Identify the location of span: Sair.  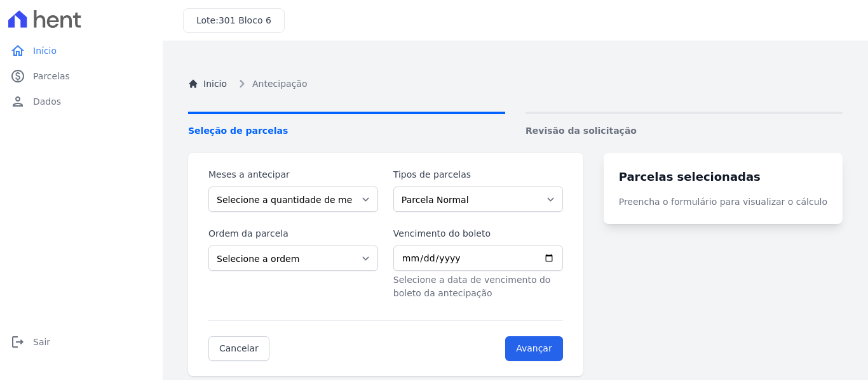
(41, 342).